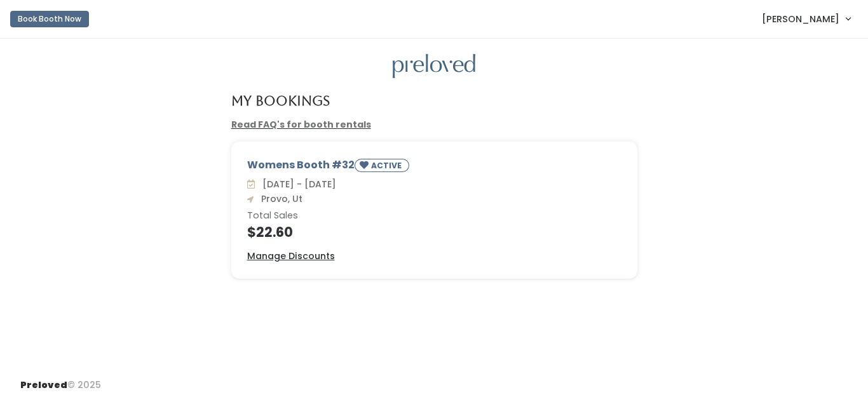 The image size is (868, 402). Describe the element at coordinates (434, 167) in the screenshot. I see `div: Womens Booth #32` at that location.